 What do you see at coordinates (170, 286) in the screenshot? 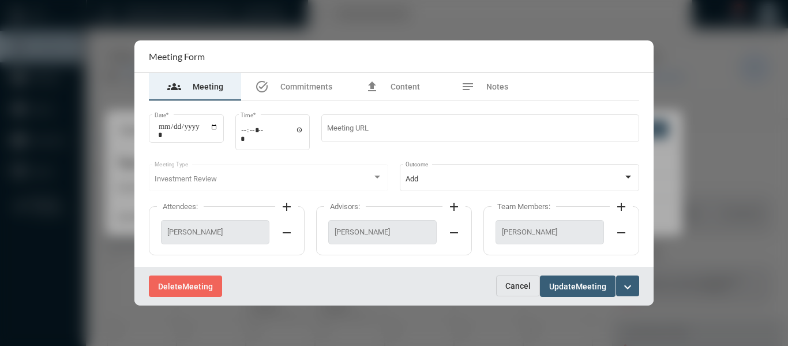
I see `span: Delete` at bounding box center [170, 286].